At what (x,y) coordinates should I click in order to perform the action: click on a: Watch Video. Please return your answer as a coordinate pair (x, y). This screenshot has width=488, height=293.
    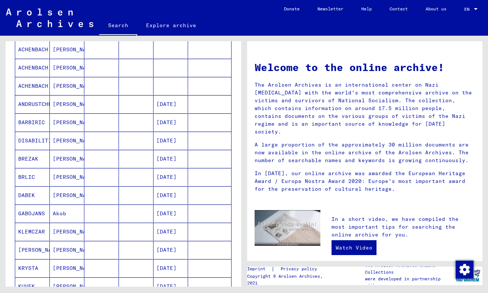
    Looking at the image, I should click on (353, 247).